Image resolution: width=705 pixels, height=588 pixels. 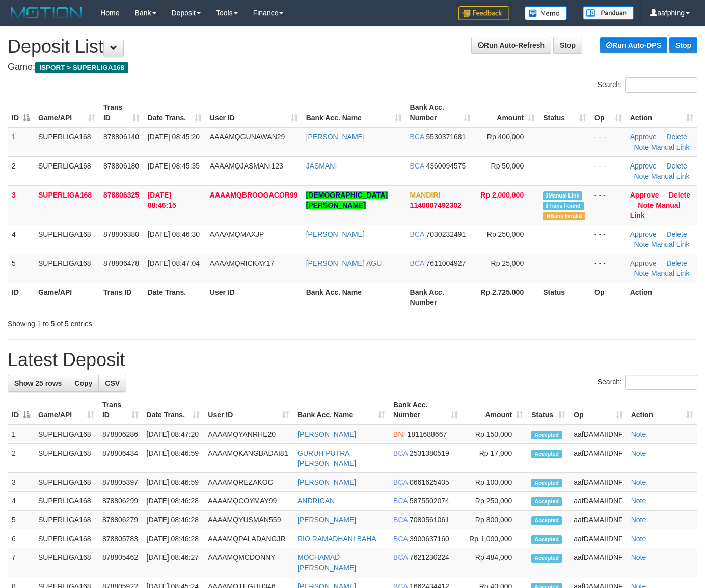 I want to click on th: Bank Acc. Number, so click(x=440, y=297).